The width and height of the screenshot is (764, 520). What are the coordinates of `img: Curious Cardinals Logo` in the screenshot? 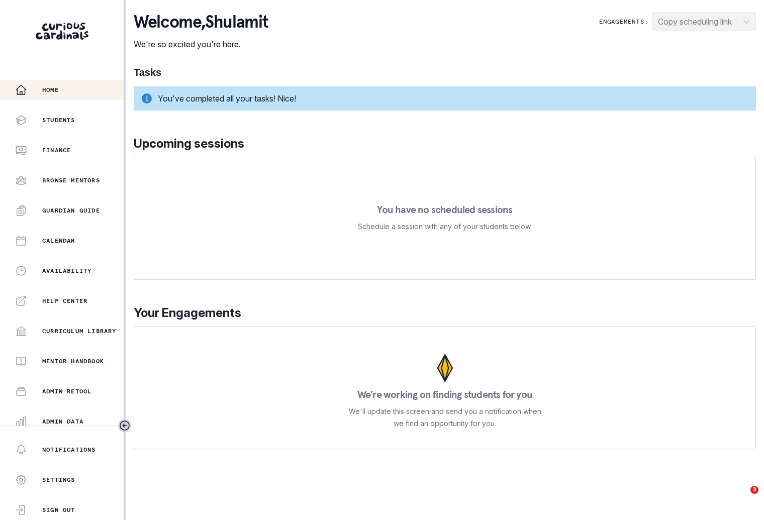 It's located at (62, 31).